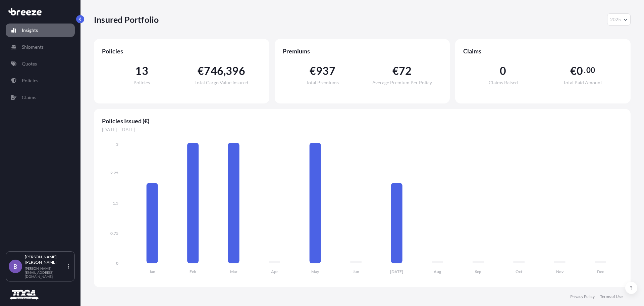  I want to click on a: Terms of Use, so click(611, 297).